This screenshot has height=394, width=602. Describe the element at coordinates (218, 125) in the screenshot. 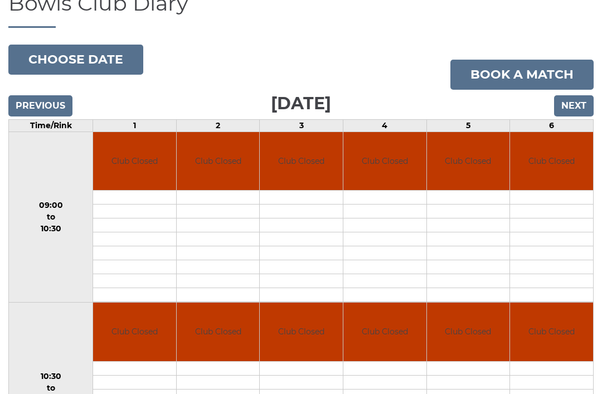

I see `td: 2` at that location.